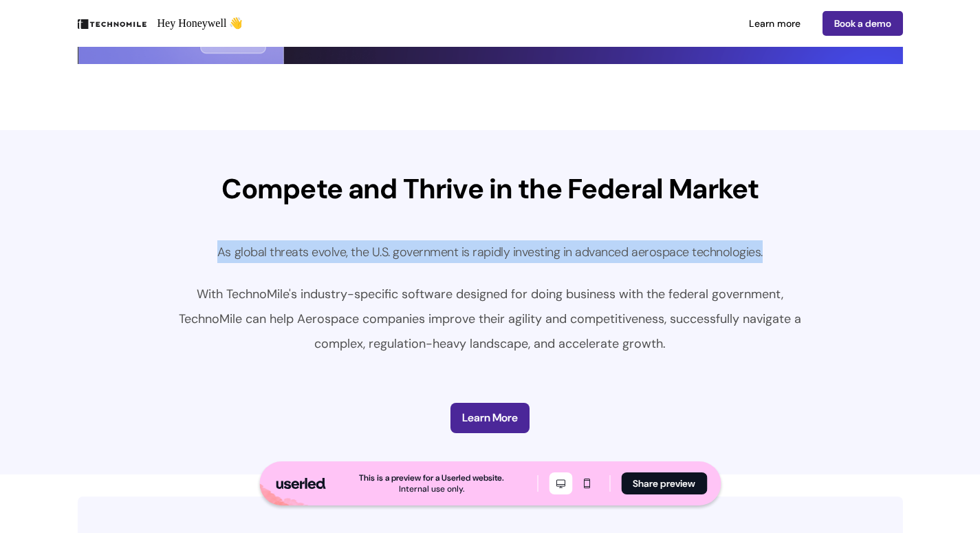  Describe the element at coordinates (432, 489) in the screenshot. I see `div: Internal use only.` at that location.